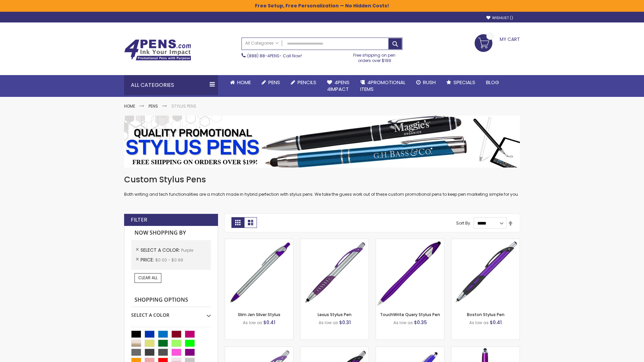  What do you see at coordinates (383, 85) in the screenshot?
I see `span: 4PROMOTIONAL ITEMS` at bounding box center [383, 85].